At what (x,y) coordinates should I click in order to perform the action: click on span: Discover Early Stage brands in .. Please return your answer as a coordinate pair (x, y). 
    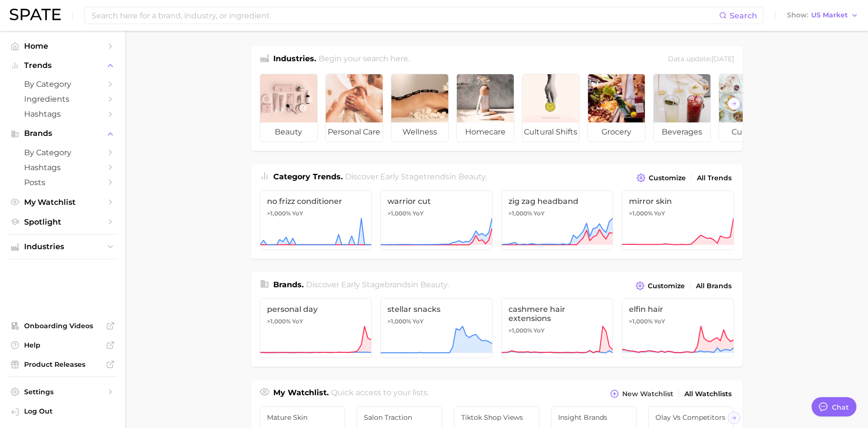
    Looking at the image, I should click on (378, 284).